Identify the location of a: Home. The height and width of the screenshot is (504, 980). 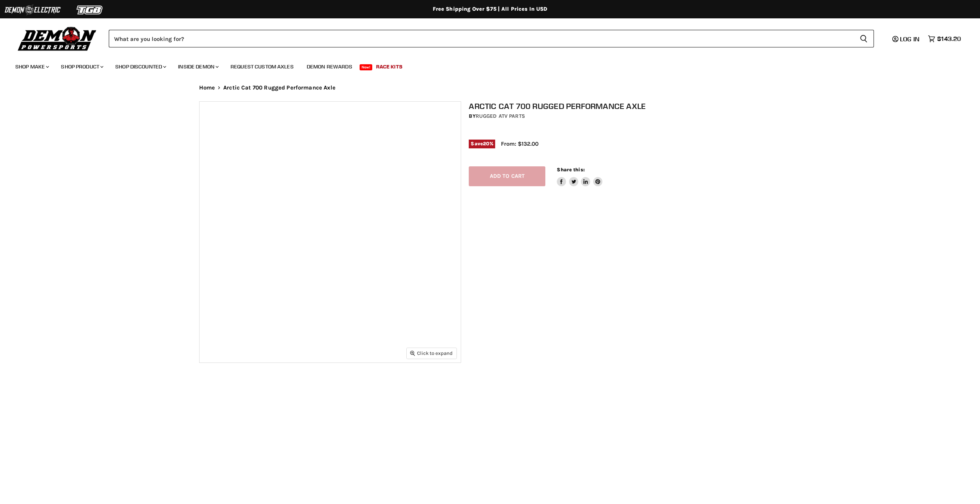
(207, 88).